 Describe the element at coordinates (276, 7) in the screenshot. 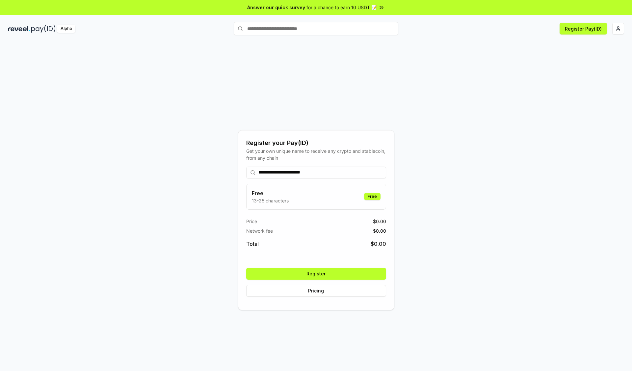

I see `span: Answer our quick survey` at that location.